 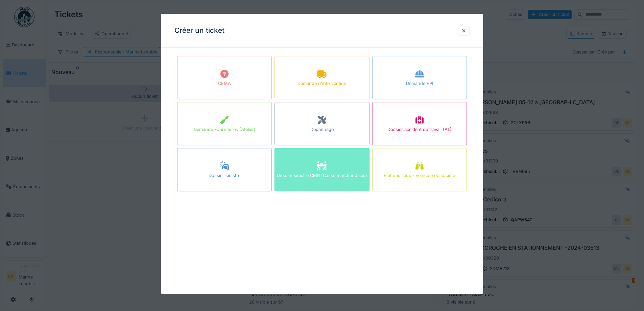 I want to click on div: Demande EPI, so click(x=419, y=84).